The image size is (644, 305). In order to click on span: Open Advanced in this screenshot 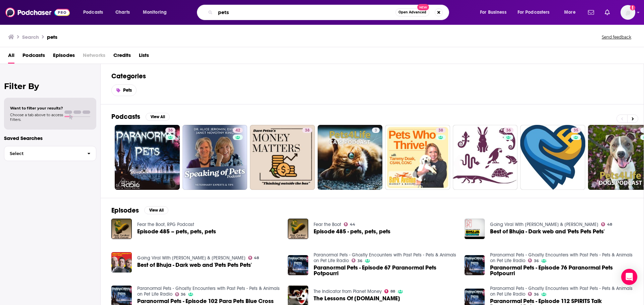, I will do `click(412, 12)`.